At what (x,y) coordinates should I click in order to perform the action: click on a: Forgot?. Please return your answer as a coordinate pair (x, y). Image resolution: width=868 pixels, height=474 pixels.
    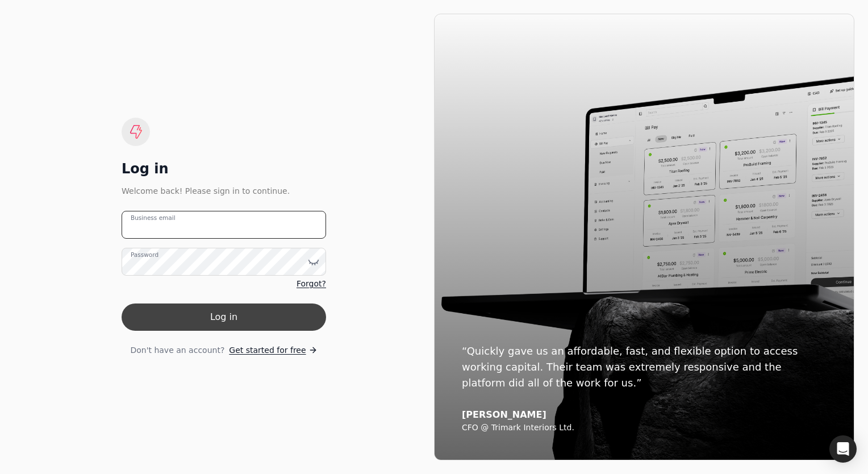
    Looking at the image, I should click on (311, 283).